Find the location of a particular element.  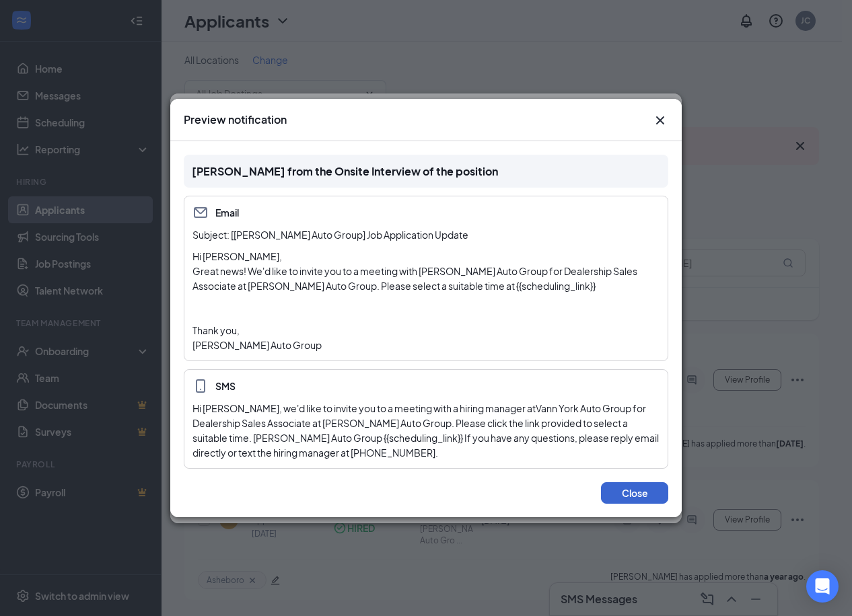

div: Open Intercom Messenger is located at coordinates (822, 586).